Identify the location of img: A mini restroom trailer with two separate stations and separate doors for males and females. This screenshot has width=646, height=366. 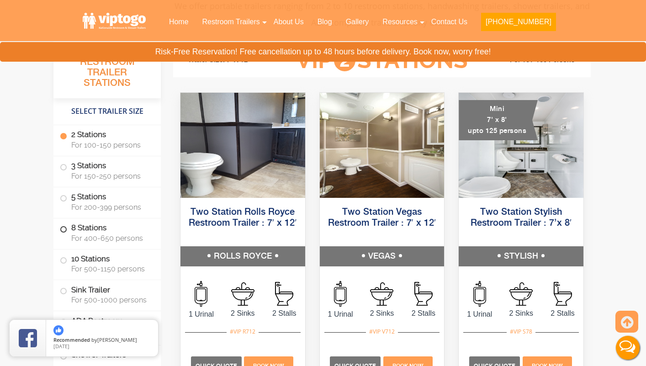
(521, 145).